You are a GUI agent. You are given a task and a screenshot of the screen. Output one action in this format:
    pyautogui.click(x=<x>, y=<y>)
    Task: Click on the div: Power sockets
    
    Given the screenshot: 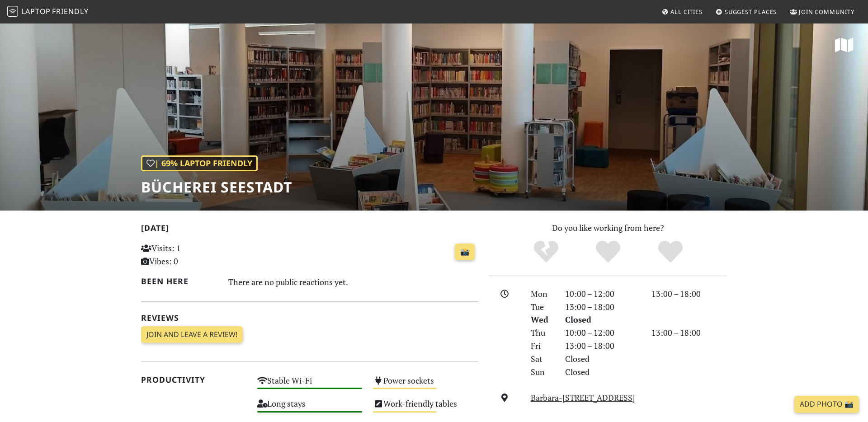 What is the action you would take?
    pyautogui.click(x=425, y=384)
    